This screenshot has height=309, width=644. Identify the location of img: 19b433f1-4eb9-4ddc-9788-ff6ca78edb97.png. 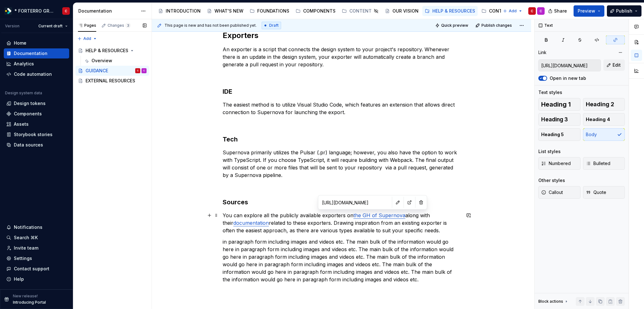
(8, 11).